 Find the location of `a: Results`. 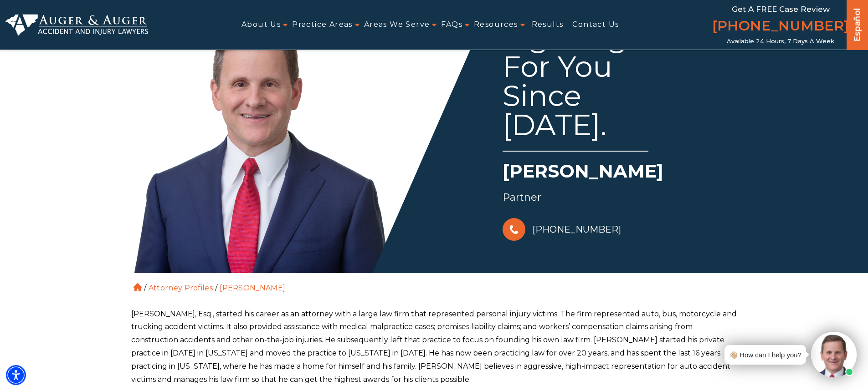

a: Results is located at coordinates (547, 25).